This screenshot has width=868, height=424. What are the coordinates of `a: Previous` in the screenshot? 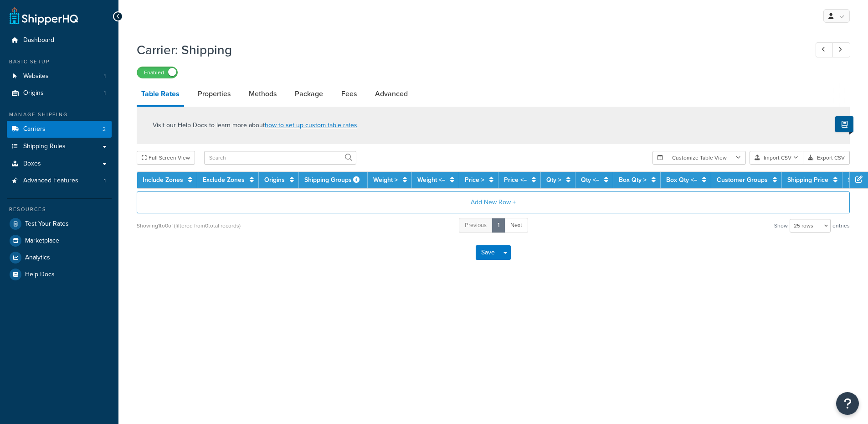 It's located at (476, 225).